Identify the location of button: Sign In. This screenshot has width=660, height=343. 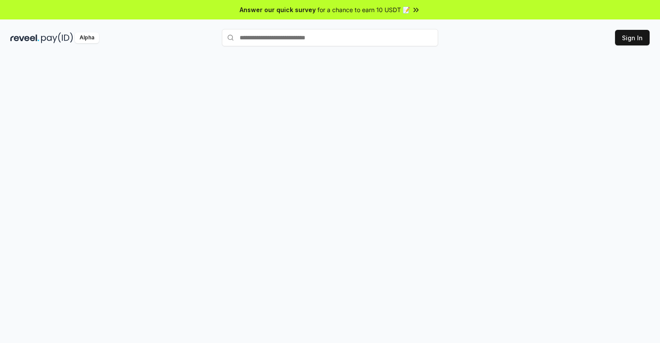
(632, 38).